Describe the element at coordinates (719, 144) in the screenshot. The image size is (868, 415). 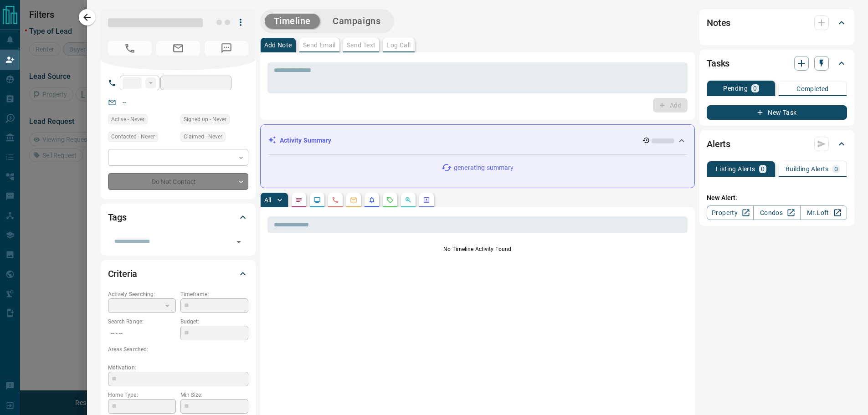
I see `h2: Alerts` at that location.